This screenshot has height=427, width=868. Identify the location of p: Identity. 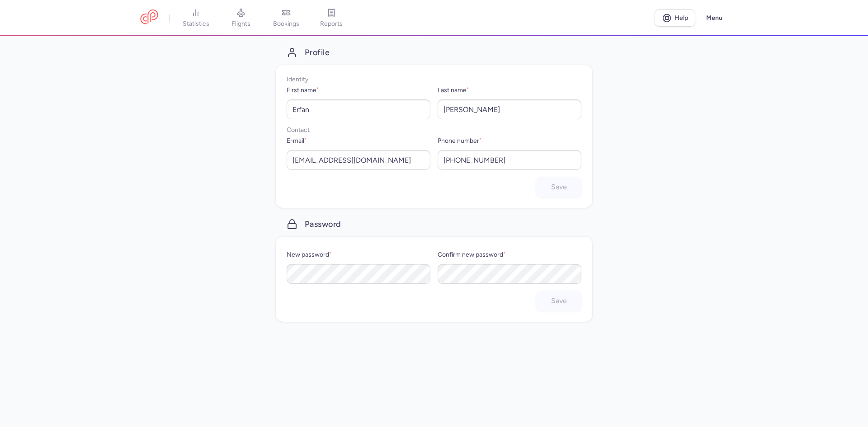
(434, 79).